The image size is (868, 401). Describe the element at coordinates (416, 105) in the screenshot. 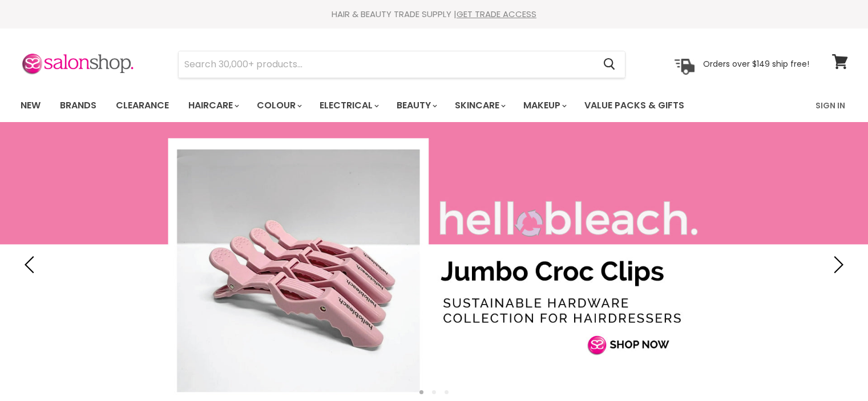

I see `a: Beauty` at that location.